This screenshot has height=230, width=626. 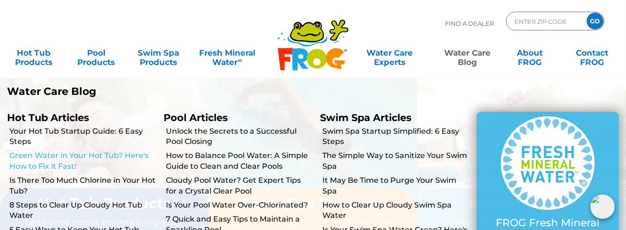 I want to click on a: Hot TubProducts, so click(x=34, y=53).